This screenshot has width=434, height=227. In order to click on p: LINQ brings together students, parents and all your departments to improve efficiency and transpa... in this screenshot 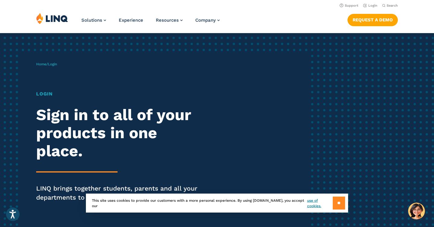, I will do `click(120, 193)`.